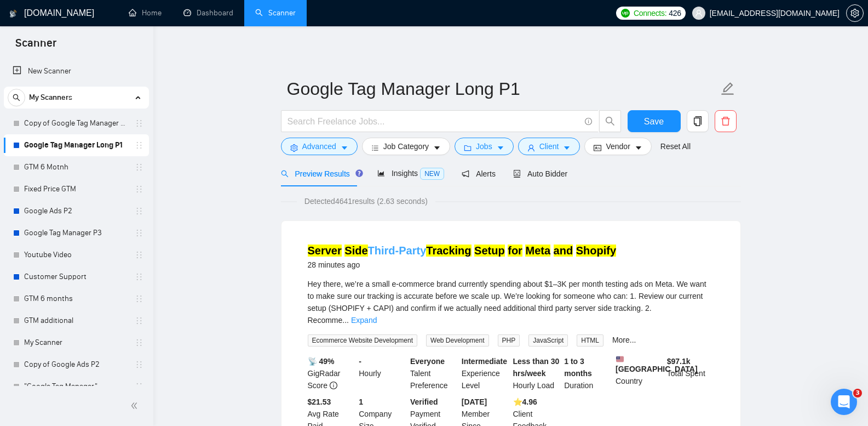 The height and width of the screenshot is (426, 868). What do you see at coordinates (76, 364) in the screenshot?
I see `a: Copy of Google Ads P2` at bounding box center [76, 364].